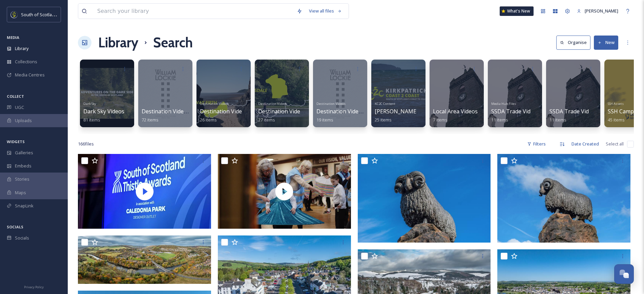 The width and height of the screenshot is (644, 294). What do you see at coordinates (86, 143) in the screenshot?
I see `span: 166 file s` at bounding box center [86, 143].